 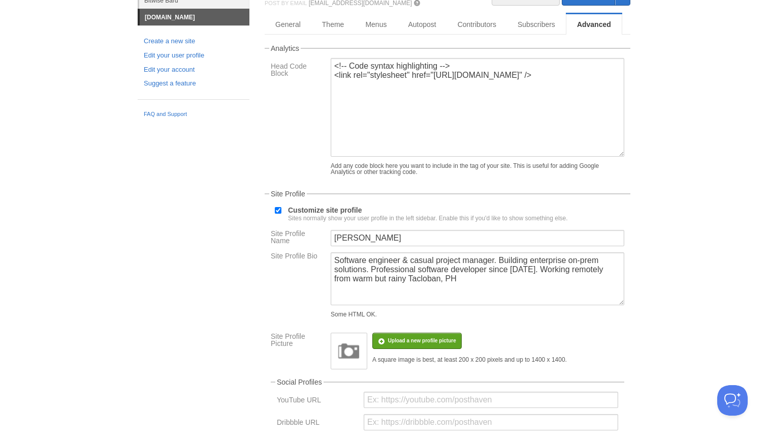 What do you see at coordinates (298, 71) in the screenshot?
I see `label: Head Code Block` at bounding box center [298, 71].